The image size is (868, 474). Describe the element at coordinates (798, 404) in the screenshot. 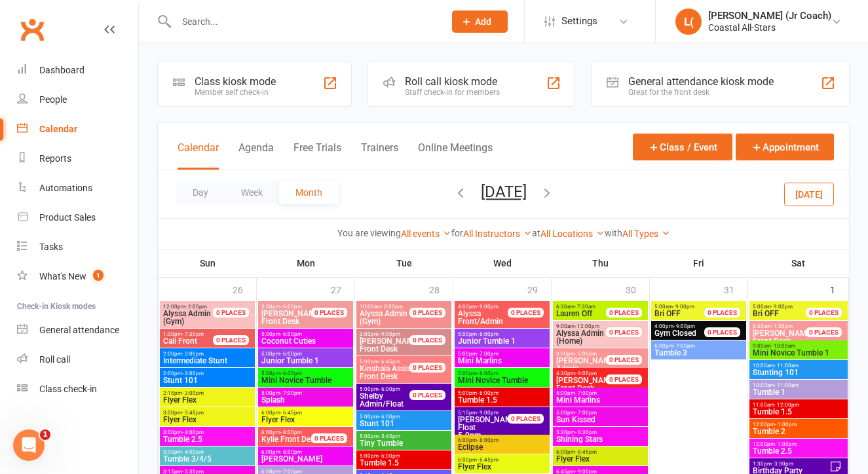

I see `span: 11:00am` at that location.